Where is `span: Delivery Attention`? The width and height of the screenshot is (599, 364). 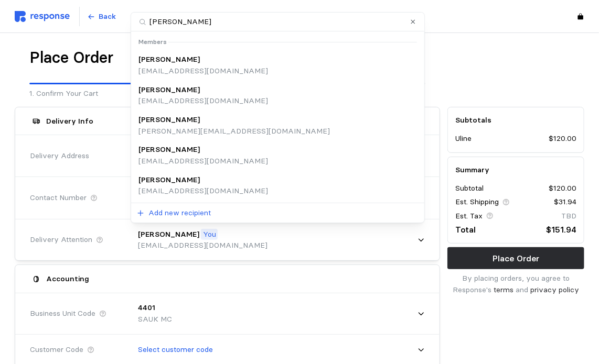 span: Delivery Attention is located at coordinates (61, 240).